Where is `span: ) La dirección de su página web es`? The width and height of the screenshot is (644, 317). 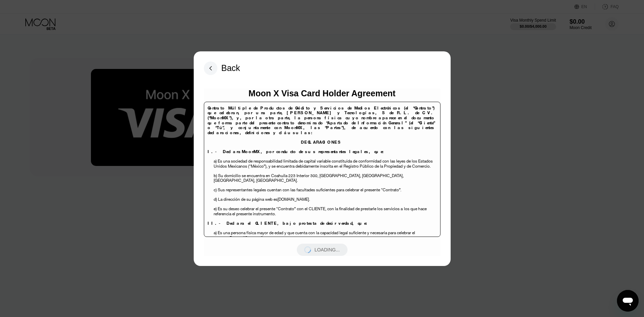
span: ) La dirección de su página web es is located at coordinates (247, 199).